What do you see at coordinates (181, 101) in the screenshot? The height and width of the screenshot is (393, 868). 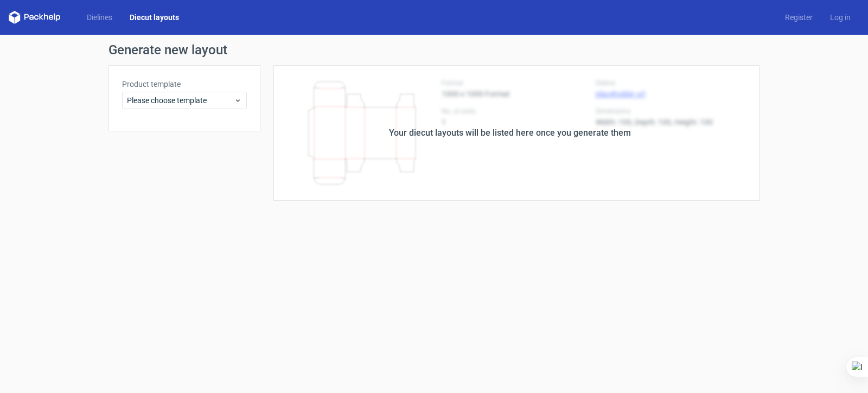 I see `span: Please choose template` at bounding box center [181, 101].